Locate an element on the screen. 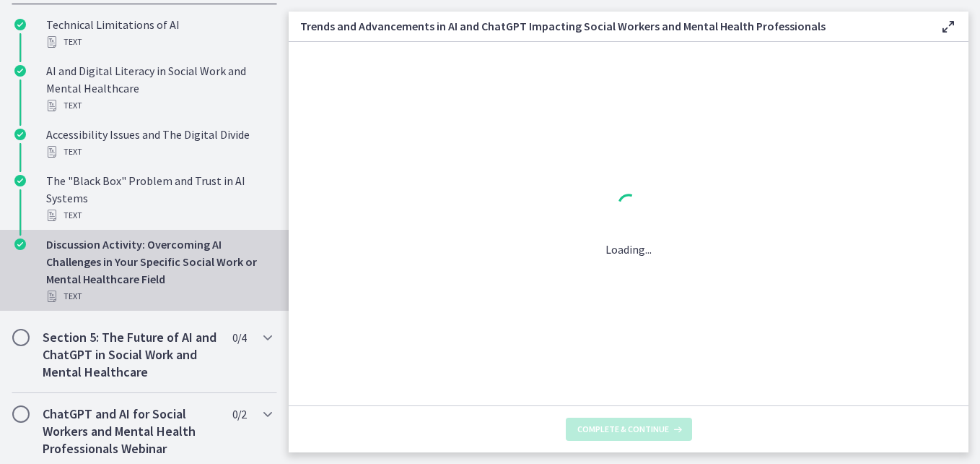  h2: Section 5: The Future of AI and ChatGPT in Social Work and Mental Healthcare is located at coordinates (131, 354).